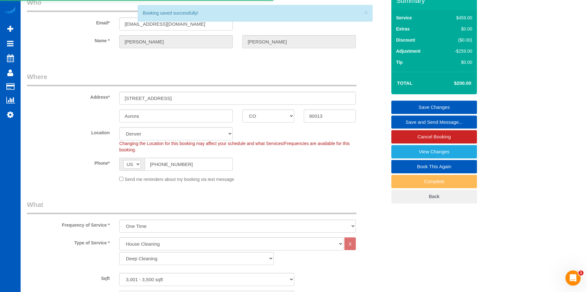 Image resolution: width=587 pixels, height=292 pixels. I want to click on strong: Total, so click(405, 83).